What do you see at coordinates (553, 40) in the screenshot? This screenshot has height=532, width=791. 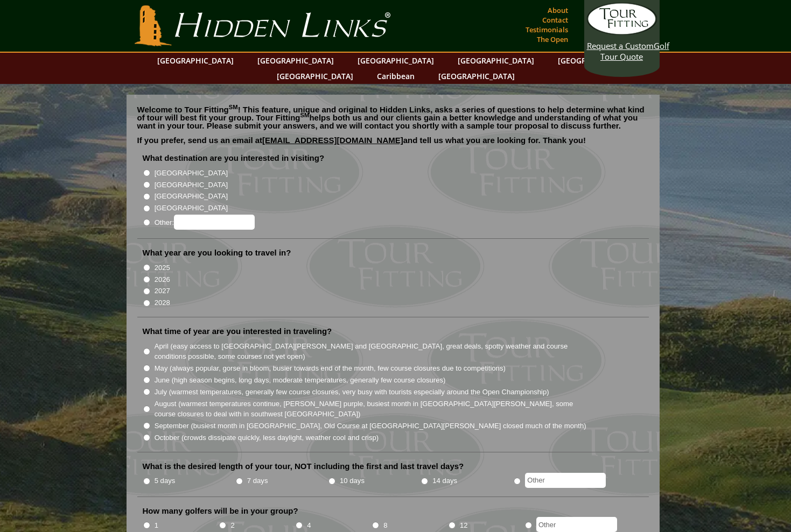 I see `a: The Open` at bounding box center [553, 40].